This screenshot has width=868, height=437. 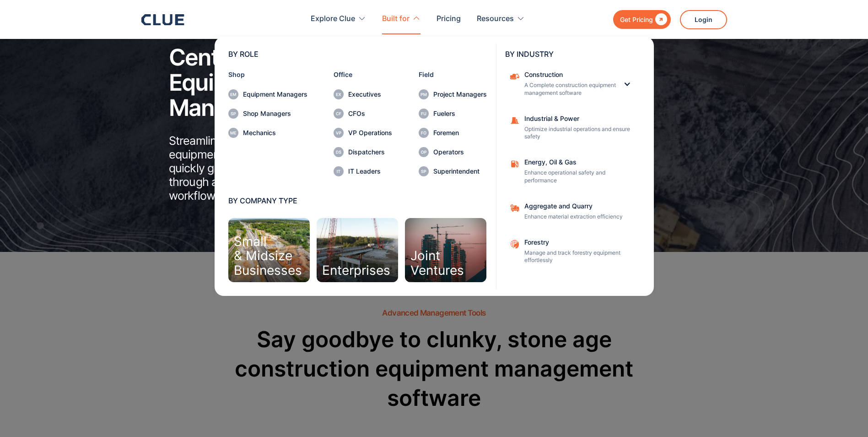 What do you see at coordinates (267, 114) in the screenshot?
I see `a: Shop Managers` at bounding box center [267, 114].